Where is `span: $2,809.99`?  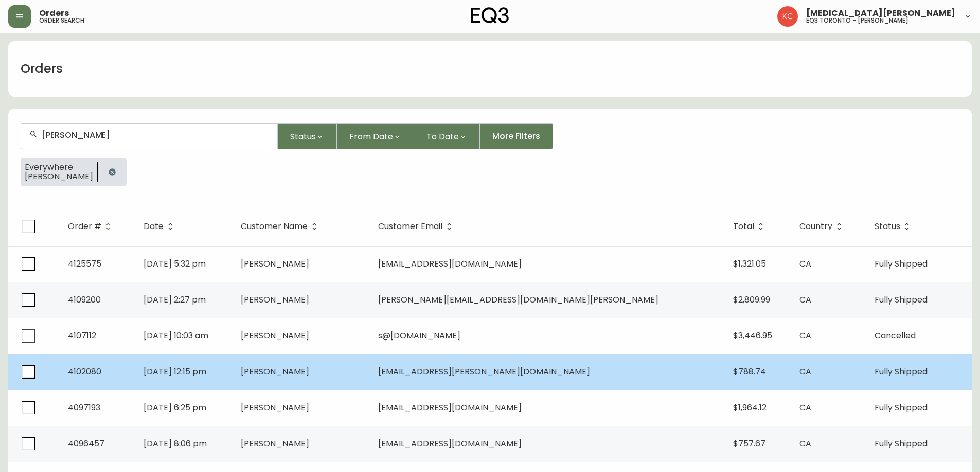 span: $2,809.99 is located at coordinates (751, 300).